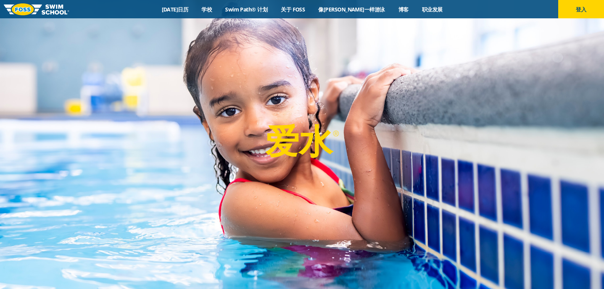  Describe the element at coordinates (246, 9) in the screenshot. I see `font: Swim Path® 计划` at that location.